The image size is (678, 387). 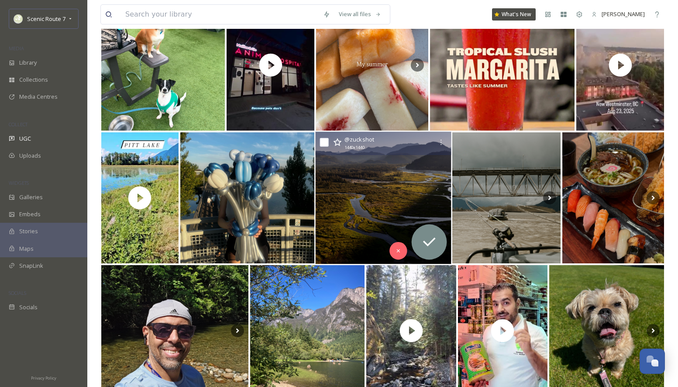 What do you see at coordinates (360, 139) in the screenshot?
I see `span: @ zuckshot` at bounding box center [360, 139].